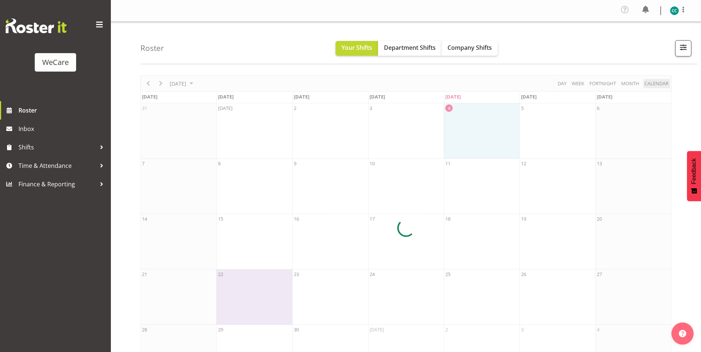 The width and height of the screenshot is (701, 352). I want to click on h4: Roster, so click(152, 48).